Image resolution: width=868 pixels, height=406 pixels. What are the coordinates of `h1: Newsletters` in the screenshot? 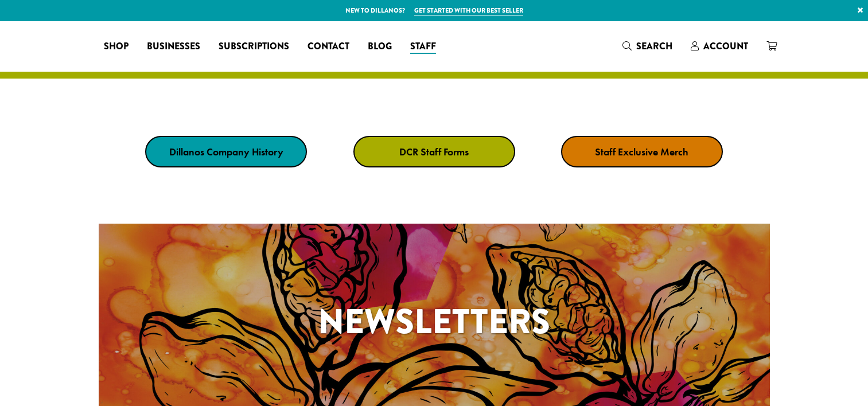 It's located at (434, 322).